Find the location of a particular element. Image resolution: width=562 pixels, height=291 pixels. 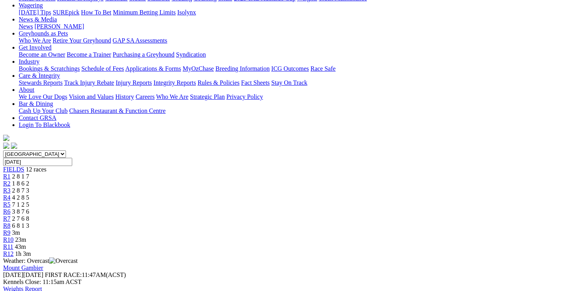

a: GAP SA Assessments is located at coordinates (140, 40).